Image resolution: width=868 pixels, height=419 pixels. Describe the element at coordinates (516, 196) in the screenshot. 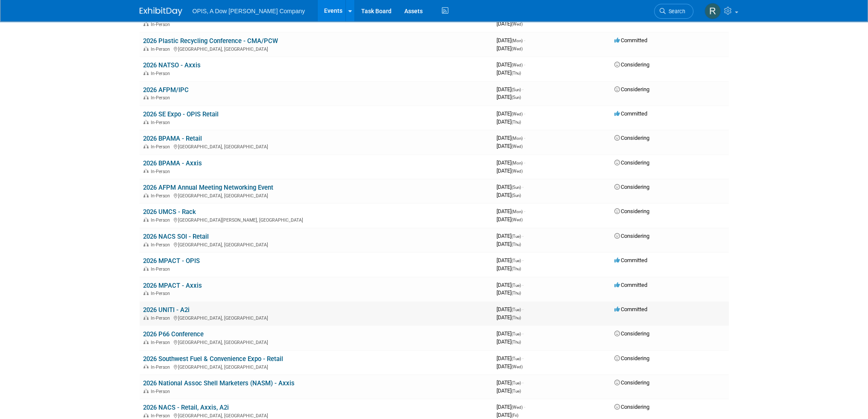

I see `span: (Sun)` at that location.